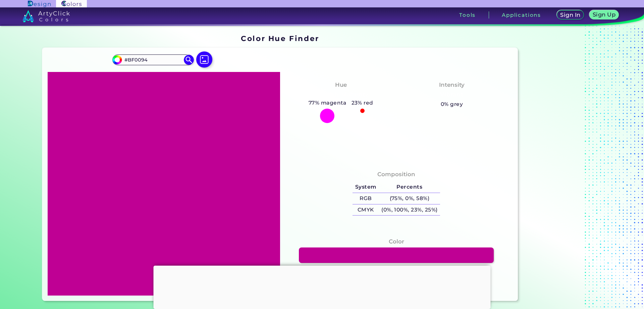 This screenshot has height=309, width=644. I want to click on h3: Tools, so click(467, 15).